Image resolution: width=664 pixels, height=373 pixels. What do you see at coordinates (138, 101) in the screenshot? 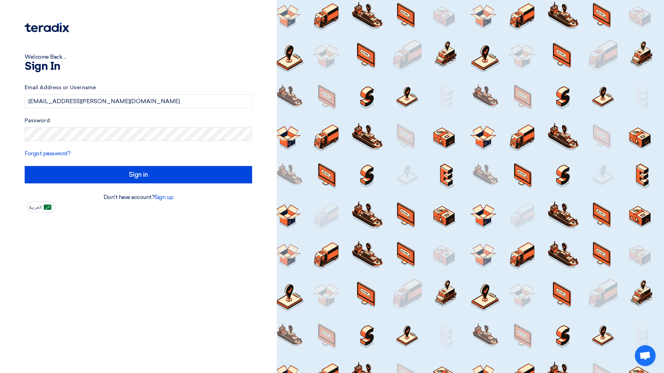
I see `input: Enter your business email or username` at bounding box center [138, 101].